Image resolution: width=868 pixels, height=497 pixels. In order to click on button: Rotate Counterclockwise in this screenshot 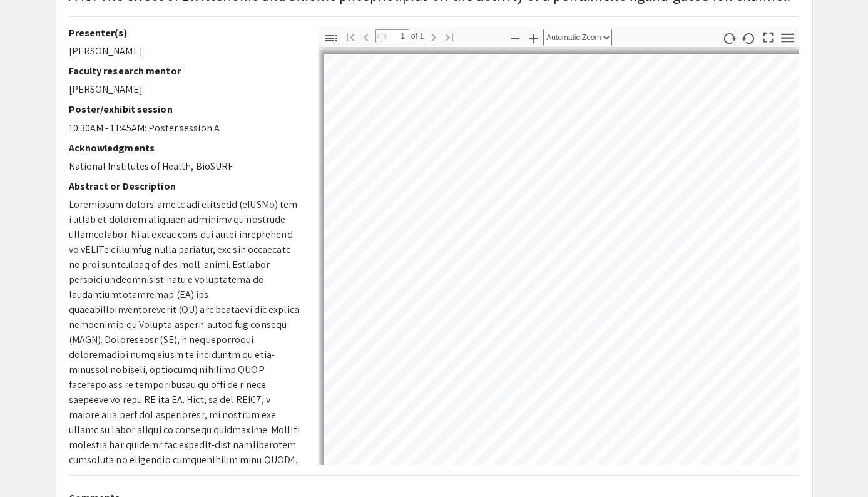, I will do `click(748, 38)`.